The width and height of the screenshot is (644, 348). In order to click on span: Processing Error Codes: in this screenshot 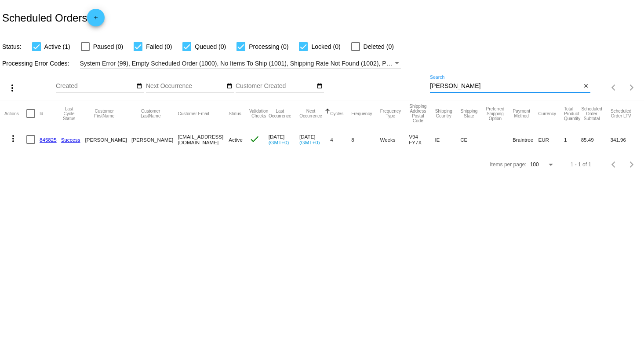, I will do `click(36, 64)`.